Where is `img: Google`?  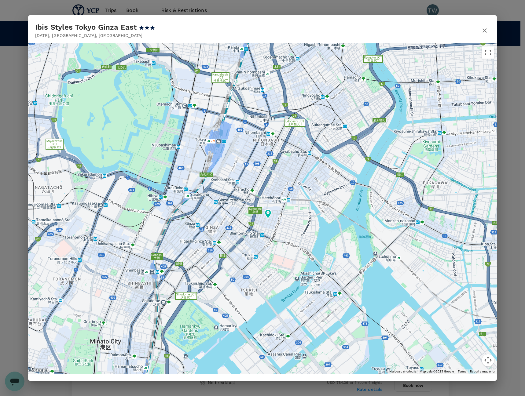 img: Google is located at coordinates (39, 370).